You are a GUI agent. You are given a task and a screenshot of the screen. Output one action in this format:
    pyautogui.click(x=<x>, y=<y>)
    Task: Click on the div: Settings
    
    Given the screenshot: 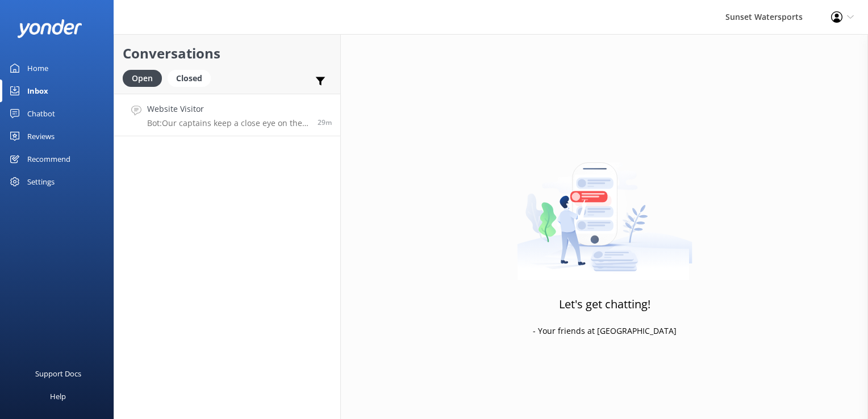 What is the action you would take?
    pyautogui.click(x=41, y=182)
    